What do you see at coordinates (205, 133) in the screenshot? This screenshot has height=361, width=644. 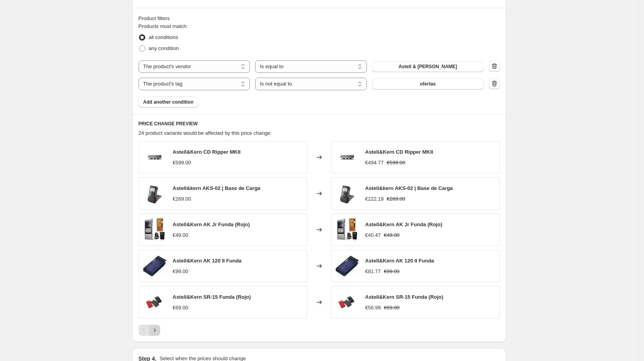 I see `span: 24 product variants would be affected by this price change:` at bounding box center [205, 133].